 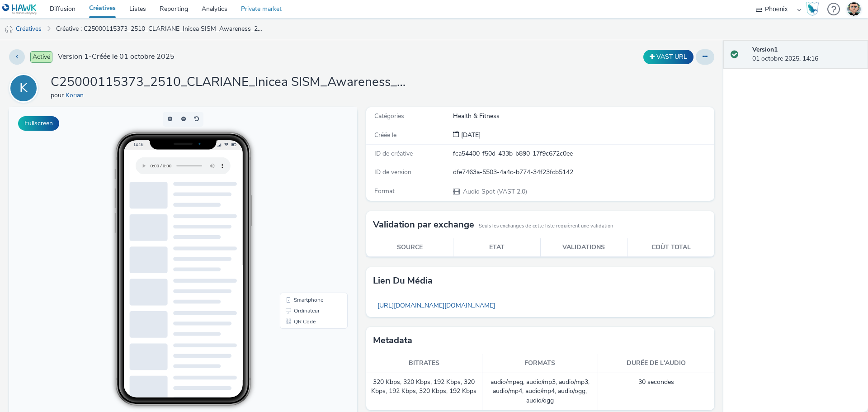 I want to click on span: ID de créative, so click(x=393, y=153).